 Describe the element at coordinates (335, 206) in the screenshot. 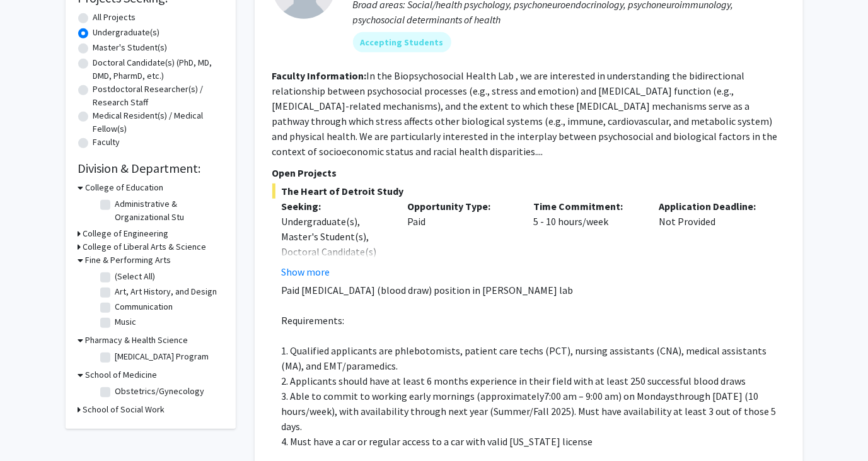

I see `p: Seeking:` at that location.